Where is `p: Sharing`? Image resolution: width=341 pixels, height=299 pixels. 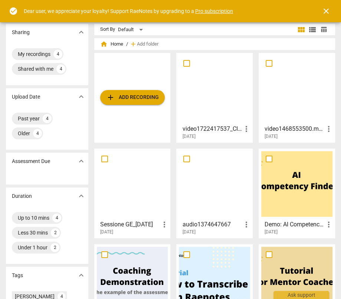
p: Sharing is located at coordinates (21, 32).